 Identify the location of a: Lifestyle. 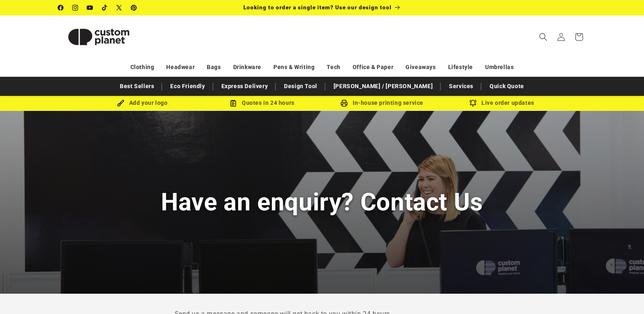
(460, 67).